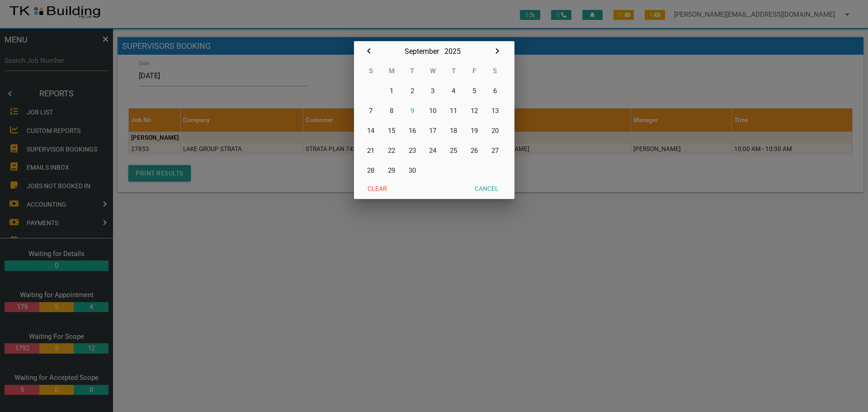 The image size is (868, 412). Describe the element at coordinates (412, 71) in the screenshot. I see `abbr: Tuesday` at that location.